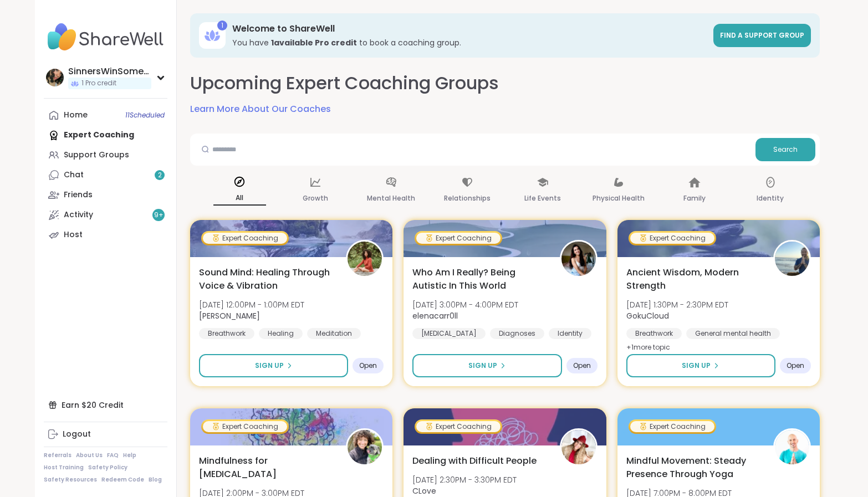 Image resolution: width=868 pixels, height=497 pixels. What do you see at coordinates (130, 455) in the screenshot?
I see `a: Help` at bounding box center [130, 455].